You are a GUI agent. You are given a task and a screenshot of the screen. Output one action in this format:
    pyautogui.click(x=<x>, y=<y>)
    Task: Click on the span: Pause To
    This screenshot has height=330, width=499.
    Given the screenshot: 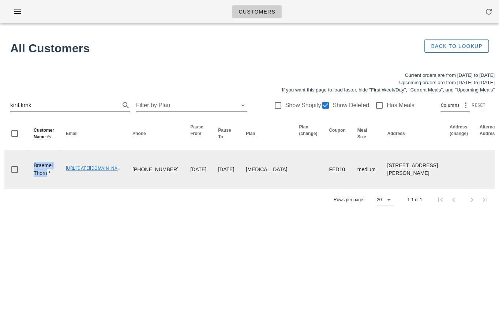 What is the action you would take?
    pyautogui.click(x=224, y=134)
    